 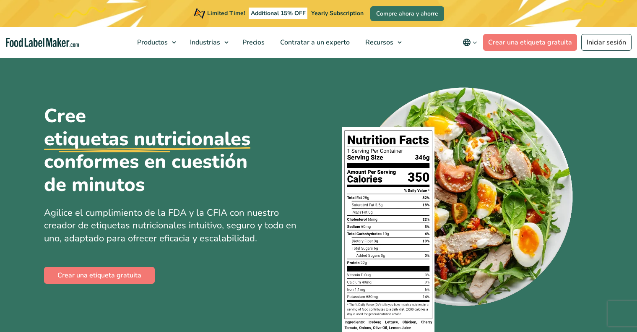 I want to click on a: Precios, so click(x=252, y=42).